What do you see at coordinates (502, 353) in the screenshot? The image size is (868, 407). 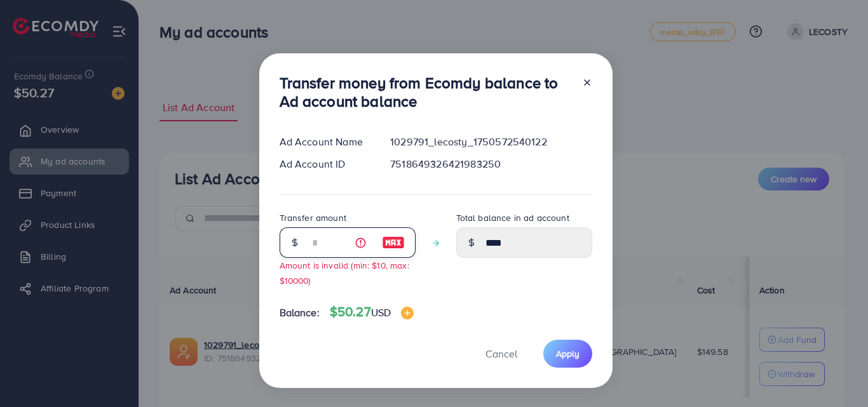 I see `button: Cancel` at bounding box center [502, 353].